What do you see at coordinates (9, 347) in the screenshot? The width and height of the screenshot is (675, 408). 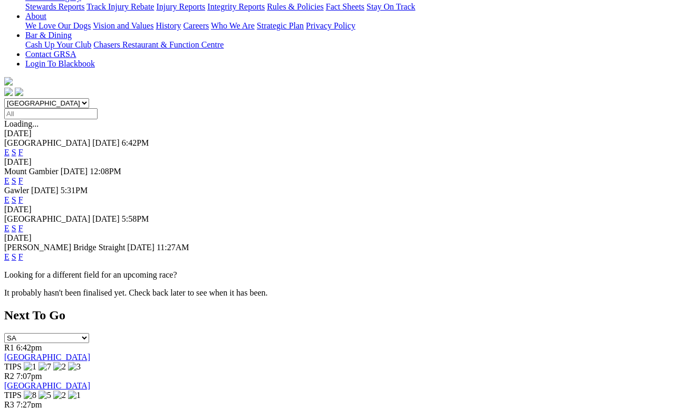 I see `span: R1` at bounding box center [9, 347].